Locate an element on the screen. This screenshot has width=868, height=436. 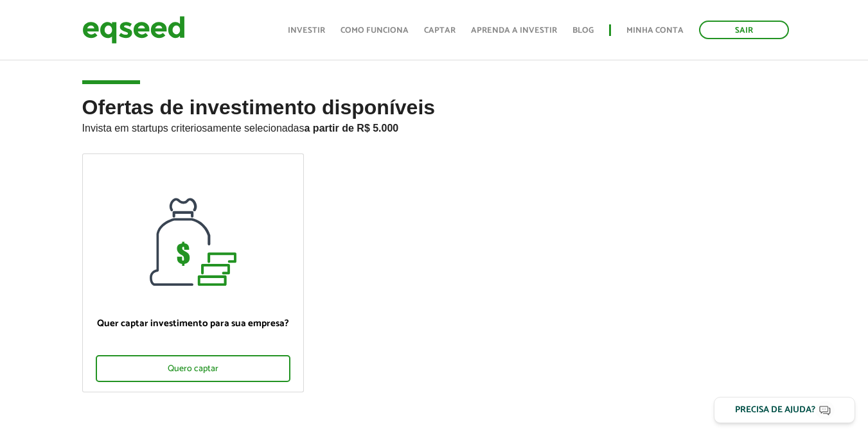
a: Aprenda a investir is located at coordinates (514, 30).